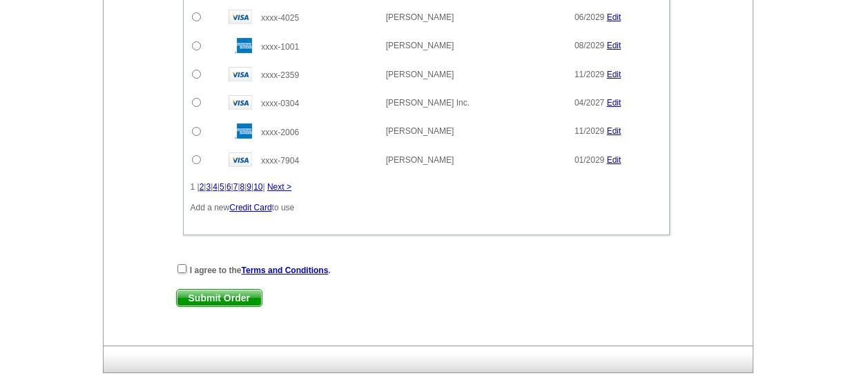 The height and width of the screenshot is (389, 868). What do you see at coordinates (250, 207) in the screenshot?
I see `a: Credit Card` at bounding box center [250, 207].